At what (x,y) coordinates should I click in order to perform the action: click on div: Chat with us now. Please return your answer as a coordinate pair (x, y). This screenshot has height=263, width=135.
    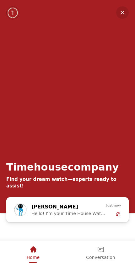
    Looking at the image, I should click on (67, 210).